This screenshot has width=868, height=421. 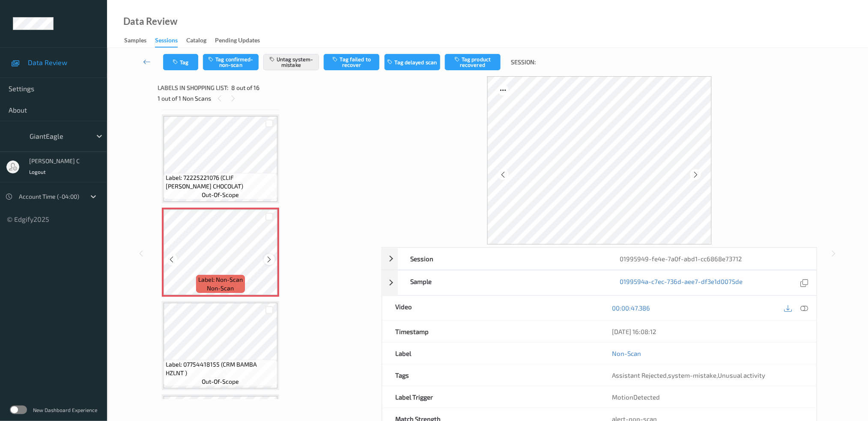 What do you see at coordinates (140, 41) in the screenshot?
I see `a: Samples` at bounding box center [140, 41].